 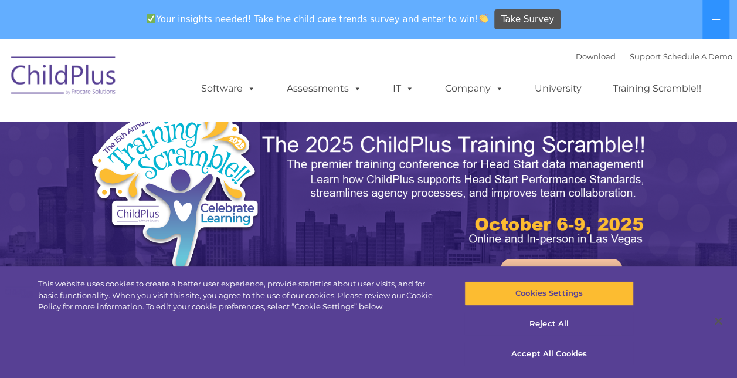 What do you see at coordinates (228, 89) in the screenshot?
I see `a: Software` at bounding box center [228, 89].